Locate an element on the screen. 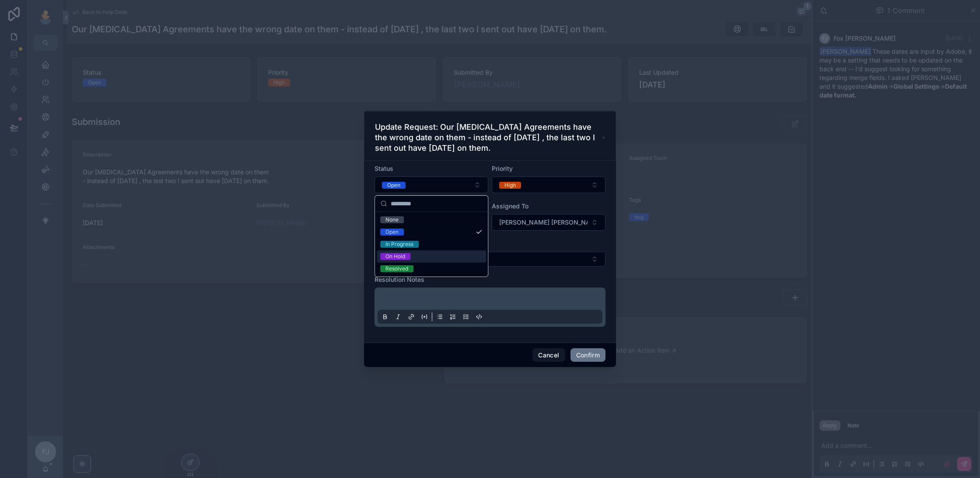 The width and height of the screenshot is (980, 478). div: None is located at coordinates (392, 220).